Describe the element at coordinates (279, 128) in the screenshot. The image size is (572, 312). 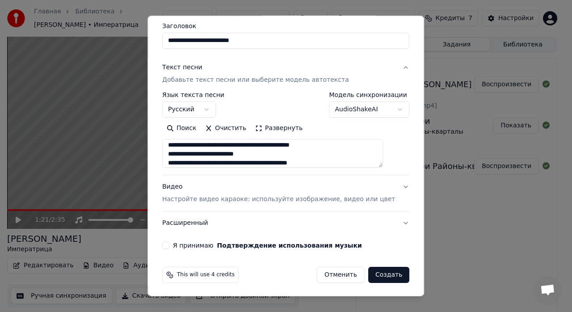
I see `button: Развернуть` at that location.